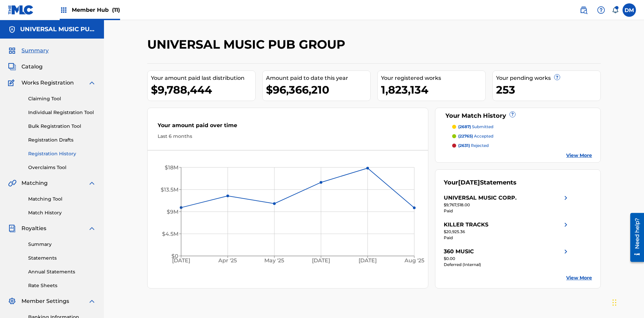 The image size is (644, 318). I want to click on h5: UNIVERSAL MUSIC PUB GROUP, so click(58, 29).